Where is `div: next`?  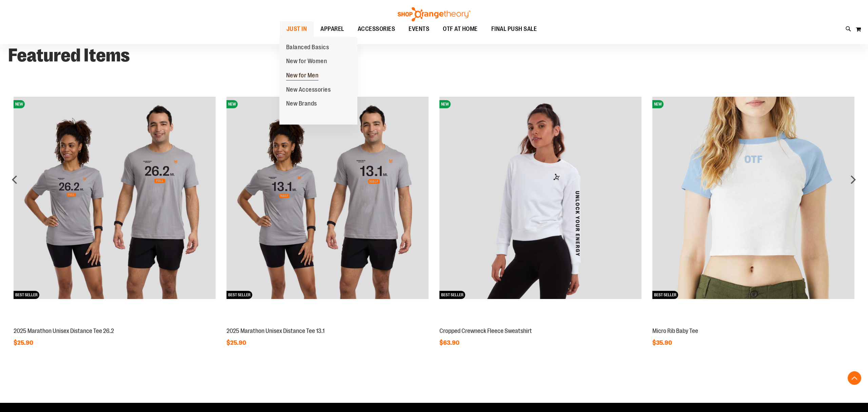
div: next is located at coordinates (853, 180).